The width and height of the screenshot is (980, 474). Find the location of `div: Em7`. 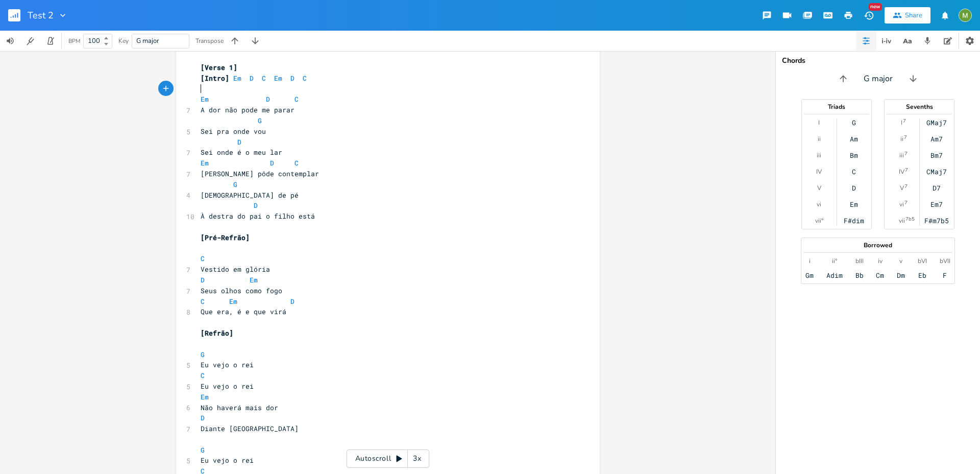

div: Em7 is located at coordinates (937, 205).